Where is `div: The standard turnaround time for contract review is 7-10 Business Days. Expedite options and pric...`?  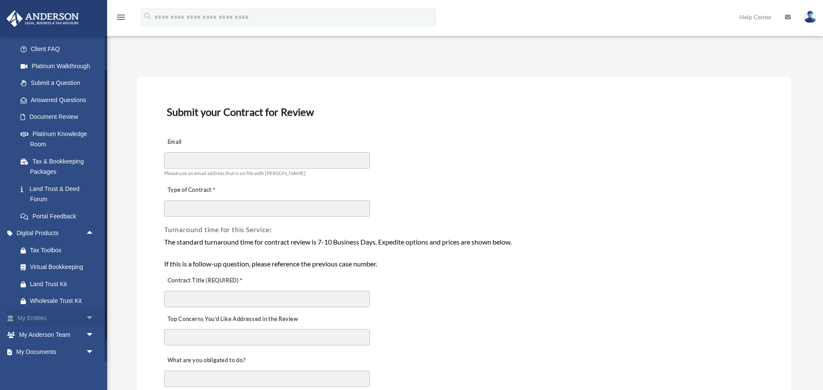 div: The standard turnaround time for contract review is 7-10 Business Days. Expedite options and pric... is located at coordinates (464, 252).